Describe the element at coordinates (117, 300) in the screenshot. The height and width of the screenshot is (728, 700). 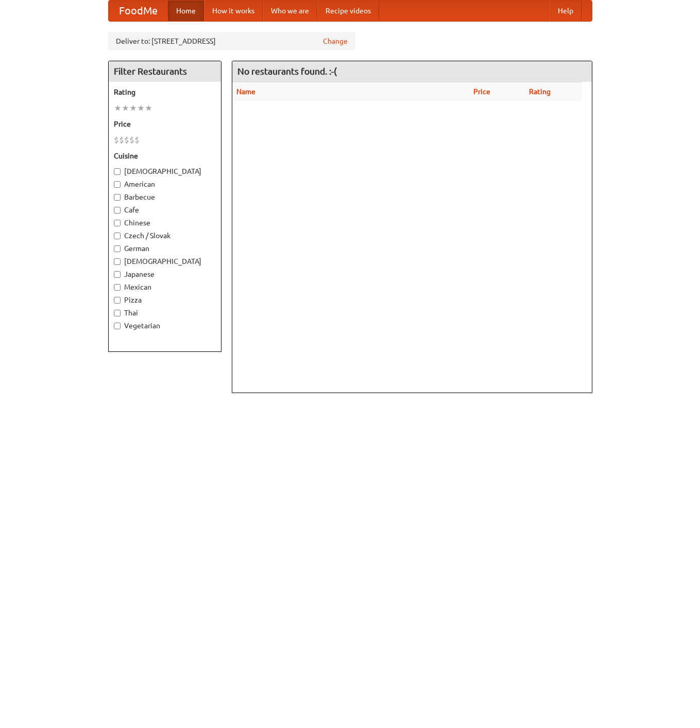
I see `input: Pizza` at that location.